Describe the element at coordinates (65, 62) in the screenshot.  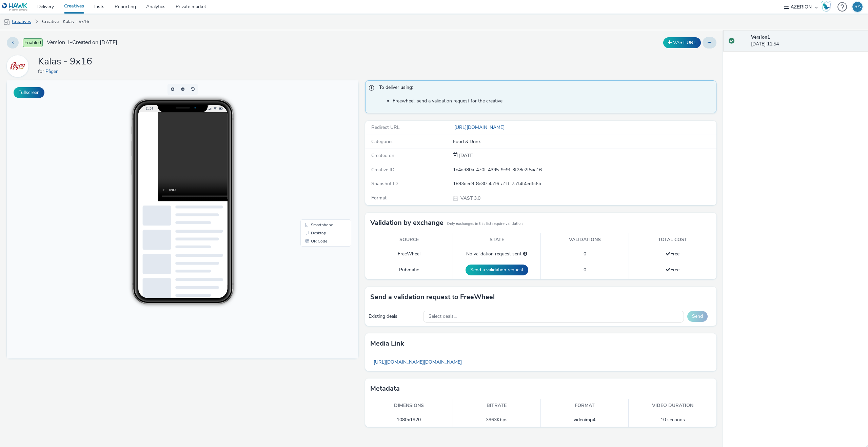
I see `h1: Kalas - 9x16` at that location.